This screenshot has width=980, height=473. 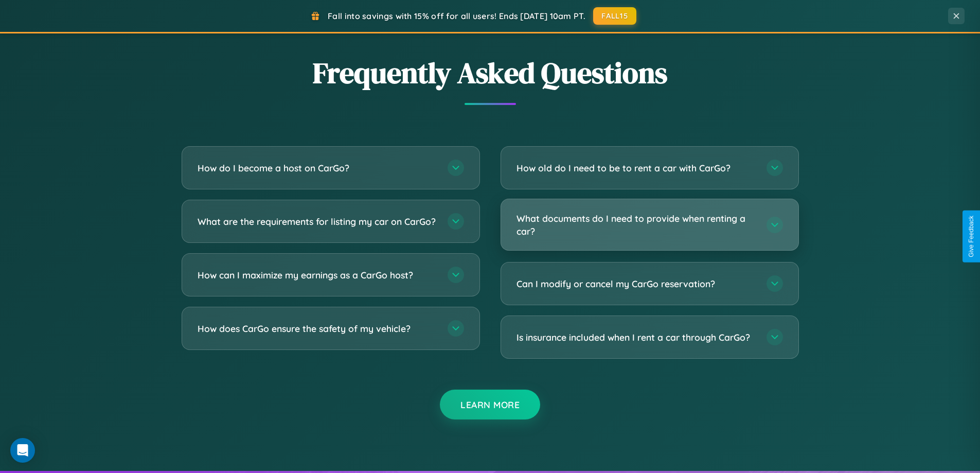 I want to click on h3: How can I maximize my earnings as a CarGo host?, so click(x=317, y=274).